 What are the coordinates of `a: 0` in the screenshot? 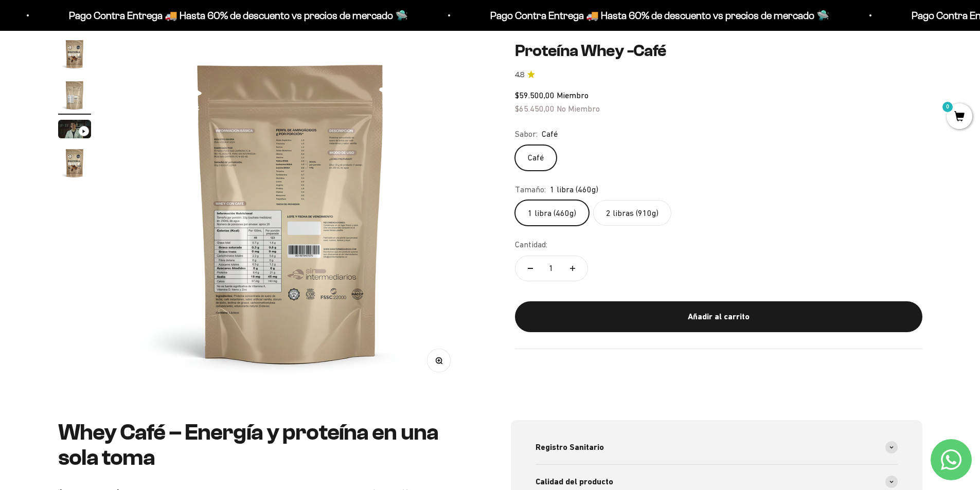 It's located at (960, 117).